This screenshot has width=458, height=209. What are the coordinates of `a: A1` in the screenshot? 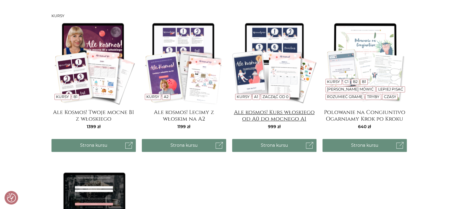 It's located at (256, 97).